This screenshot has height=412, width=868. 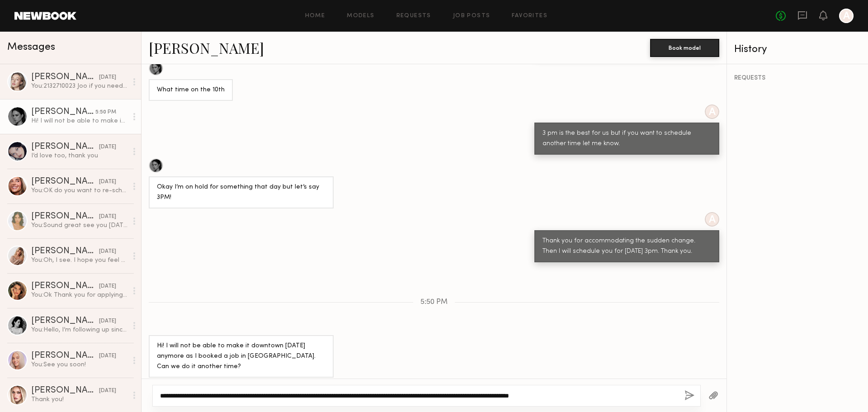 I want to click on a: A, so click(x=846, y=16).